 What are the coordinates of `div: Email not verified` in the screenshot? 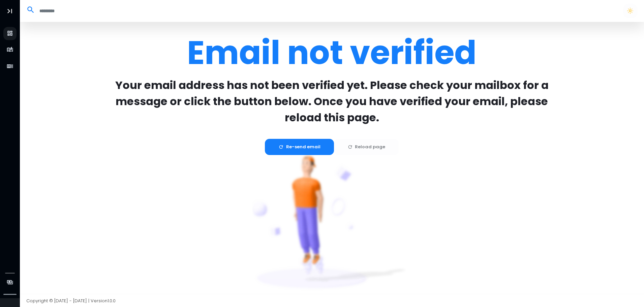 It's located at (332, 52).